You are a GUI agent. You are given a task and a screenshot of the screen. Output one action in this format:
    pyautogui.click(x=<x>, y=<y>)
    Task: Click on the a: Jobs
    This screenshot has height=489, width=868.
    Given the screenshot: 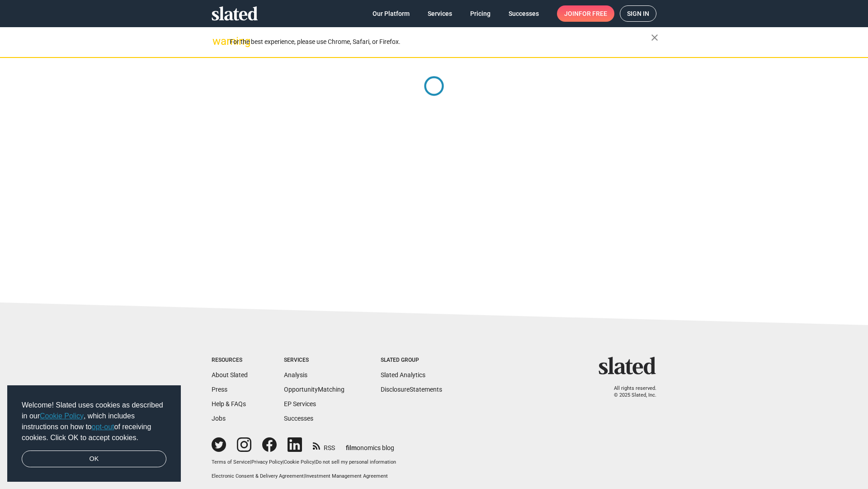 What is the action you would take?
    pyautogui.click(x=218, y=418)
    